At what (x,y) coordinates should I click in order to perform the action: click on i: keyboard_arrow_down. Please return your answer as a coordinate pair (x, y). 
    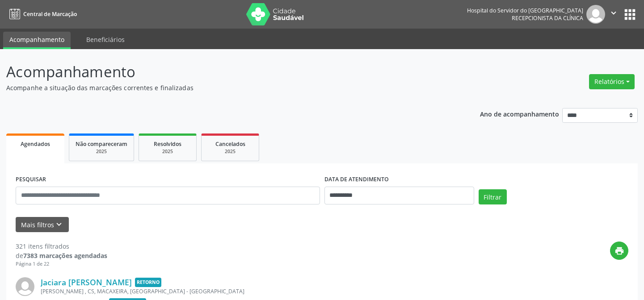
    Looking at the image, I should click on (59, 225).